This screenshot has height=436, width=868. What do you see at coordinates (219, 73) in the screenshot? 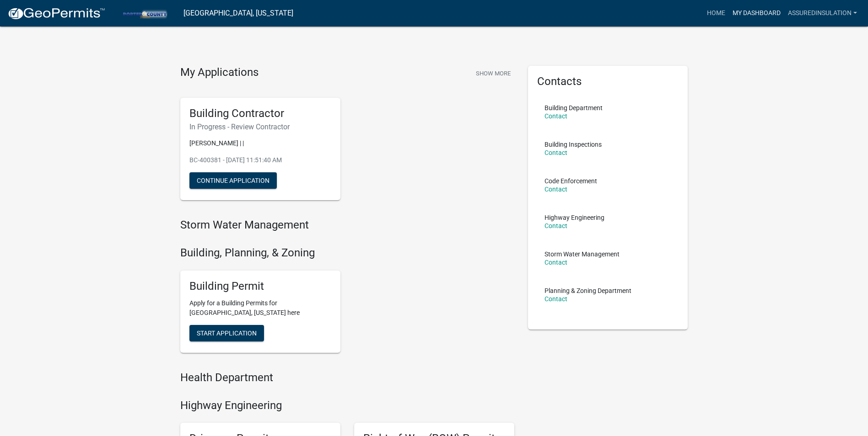
I see `h4: My Applications` at bounding box center [219, 73].